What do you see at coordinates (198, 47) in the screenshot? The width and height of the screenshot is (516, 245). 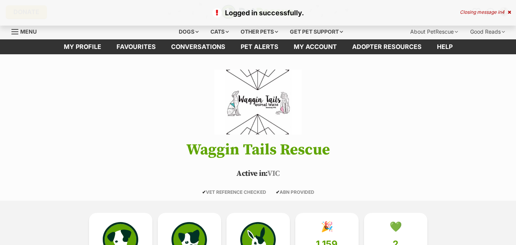 I see `a: conversations` at bounding box center [198, 47].